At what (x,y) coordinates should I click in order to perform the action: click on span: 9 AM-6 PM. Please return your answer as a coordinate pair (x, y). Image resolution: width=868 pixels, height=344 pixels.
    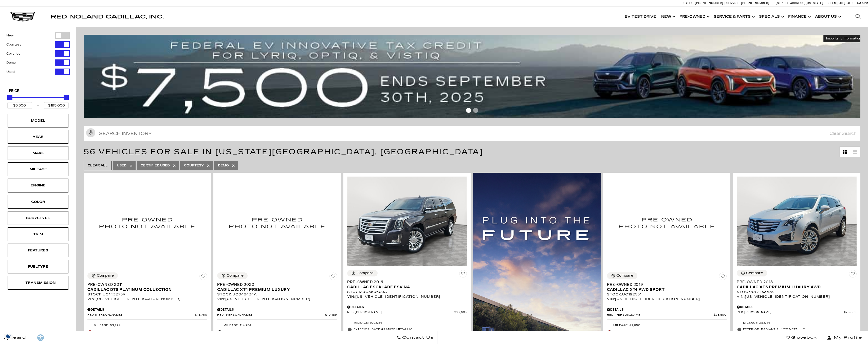
    Looking at the image, I should click on (861, 3).